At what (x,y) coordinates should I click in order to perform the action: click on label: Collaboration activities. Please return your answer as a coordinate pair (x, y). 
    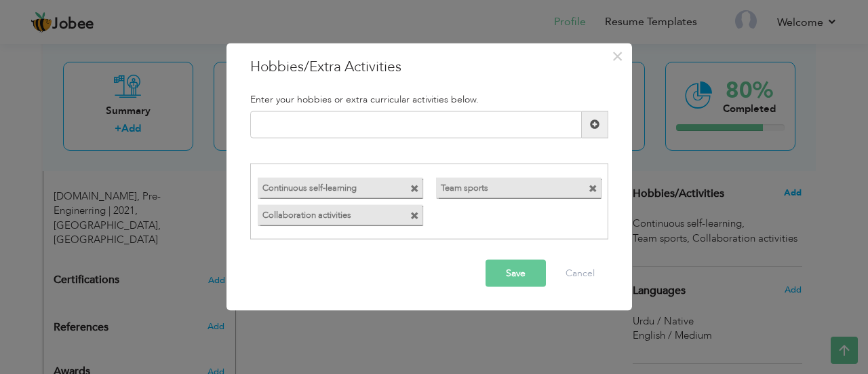
    Looking at the image, I should click on (328, 213).